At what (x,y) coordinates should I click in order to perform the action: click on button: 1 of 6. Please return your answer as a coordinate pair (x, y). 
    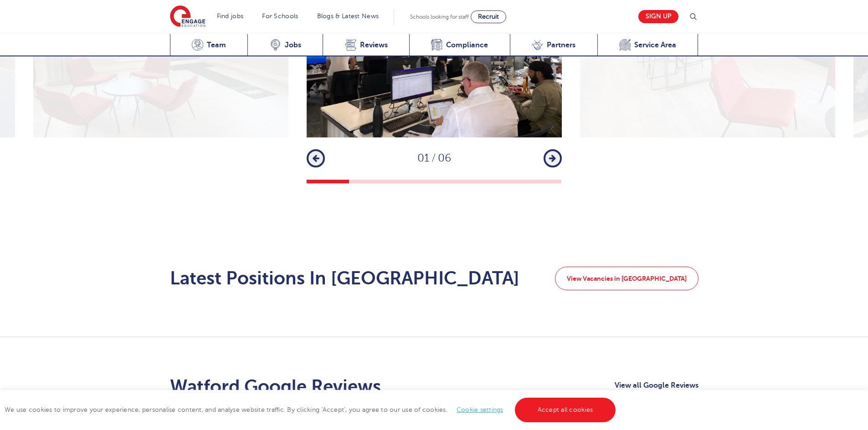
    Looking at the image, I should click on (327, 182).